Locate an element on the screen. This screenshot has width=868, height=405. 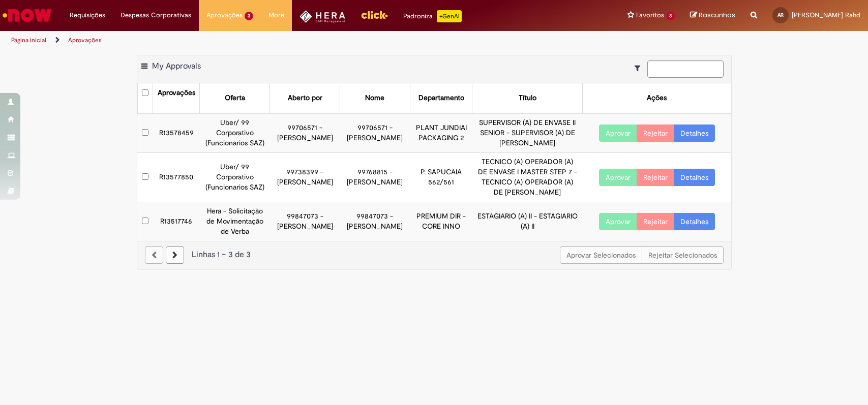
i: Mostrar filtros para: Suas Solicitações is located at coordinates (640, 68).